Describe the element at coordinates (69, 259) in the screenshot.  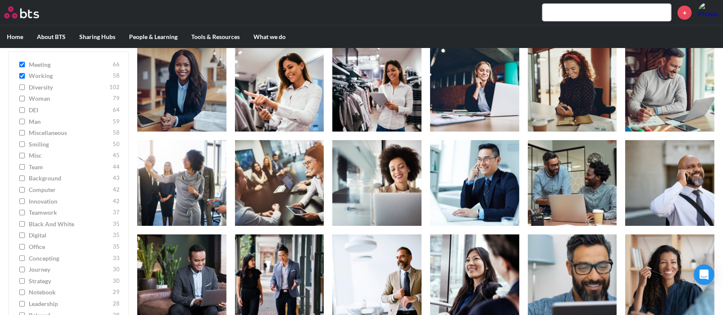
I see `span: concepting` at that location.